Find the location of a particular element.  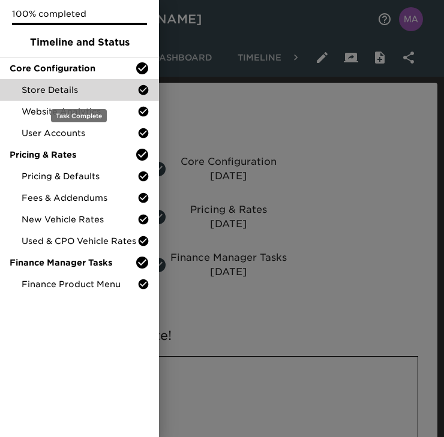

span: User Accounts is located at coordinates (79, 133).